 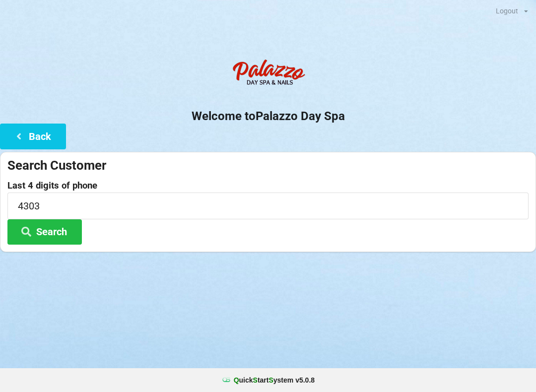 I want to click on input: 0000, so click(x=268, y=206).